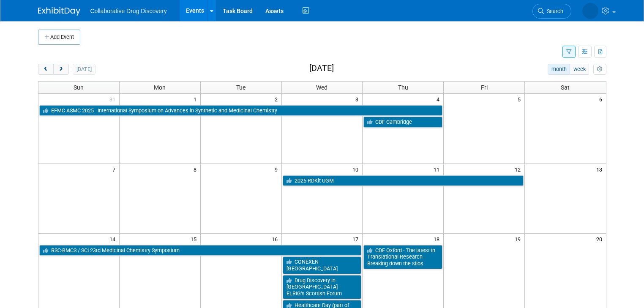 The width and height of the screenshot is (644, 308). What do you see at coordinates (113, 239) in the screenshot?
I see `span: 14` at bounding box center [113, 239].